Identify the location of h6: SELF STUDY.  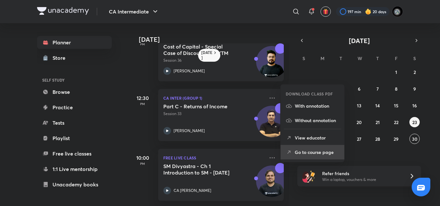
(74, 80).